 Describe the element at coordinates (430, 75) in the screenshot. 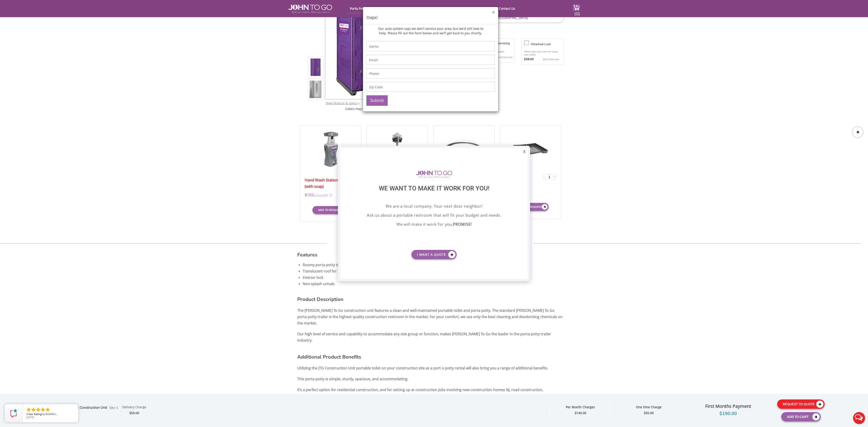

I see `form: Contact form` at that location.